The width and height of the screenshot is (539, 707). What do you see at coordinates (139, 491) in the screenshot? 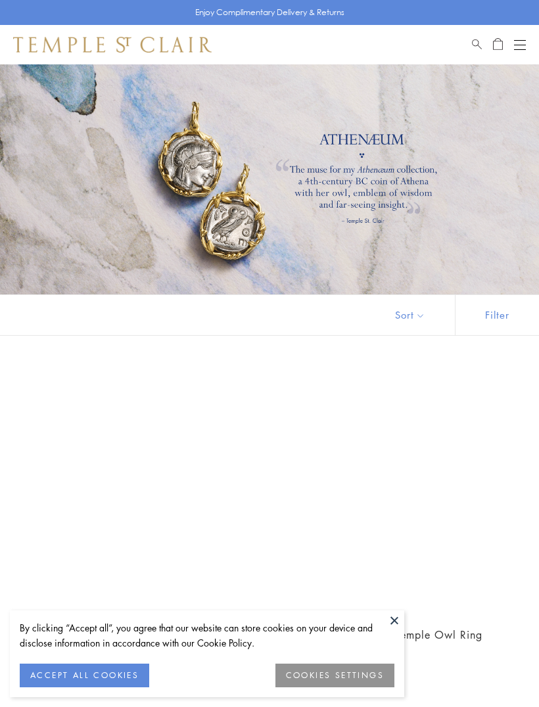
I see `a: 18K Emerald Nocturne Owl Locket` at bounding box center [139, 491].